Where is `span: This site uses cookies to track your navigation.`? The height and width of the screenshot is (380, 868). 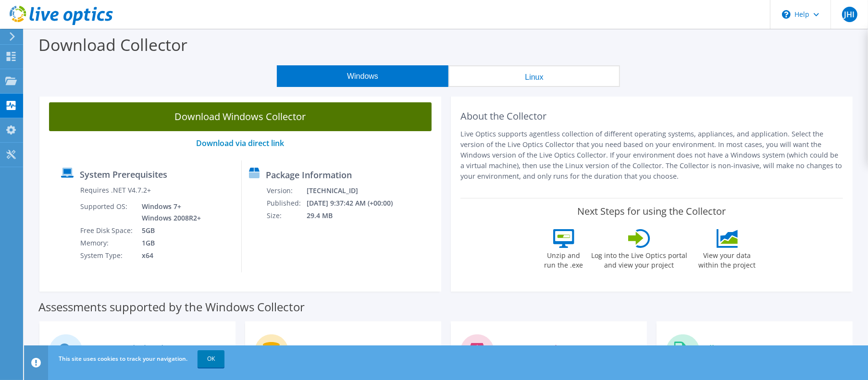
span: This site uses cookies to track your navigation. is located at coordinates (123, 358).